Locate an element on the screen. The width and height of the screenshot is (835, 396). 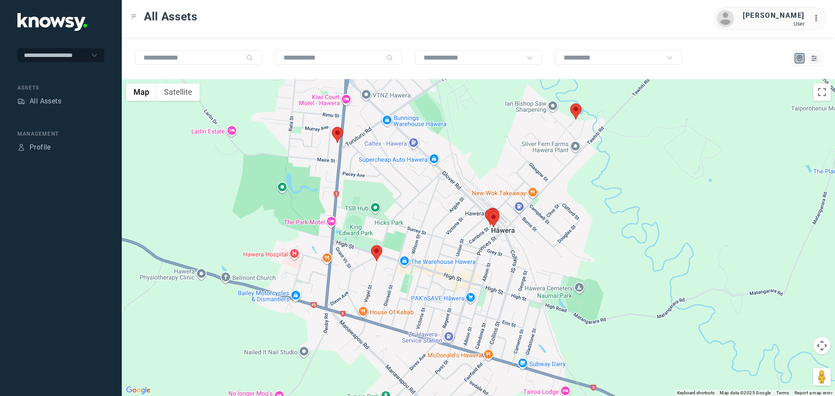
div: User is located at coordinates (774, 24).